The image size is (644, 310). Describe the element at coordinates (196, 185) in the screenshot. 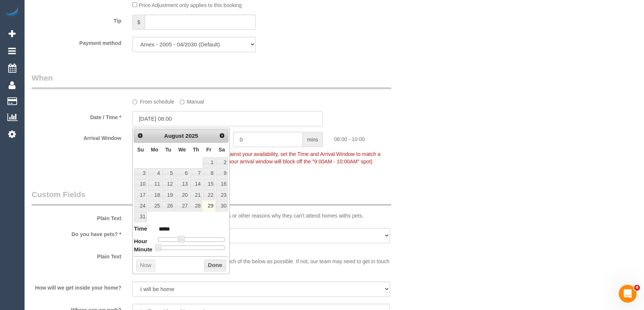

I see `a: 14` at that location.